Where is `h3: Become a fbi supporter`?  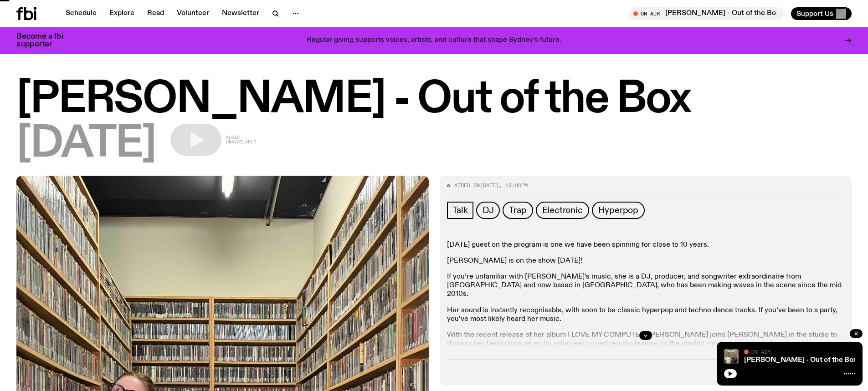
h3: Become a fbi supporter is located at coordinates (46, 41).